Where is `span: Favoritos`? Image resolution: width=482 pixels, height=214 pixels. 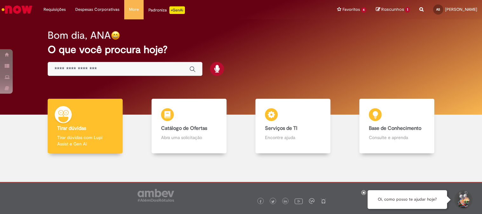
span: Favoritos is located at coordinates (351, 10).